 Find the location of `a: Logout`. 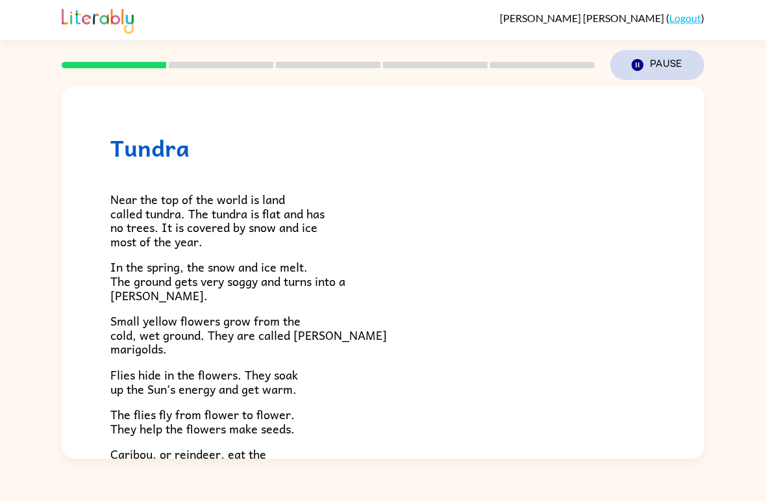

a: Logout is located at coordinates (685, 18).